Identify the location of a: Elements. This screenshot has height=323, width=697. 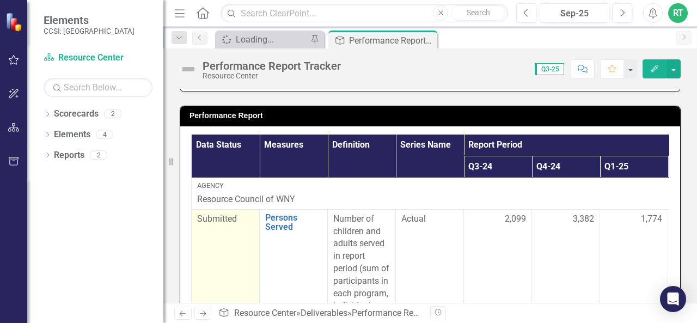
(72, 134).